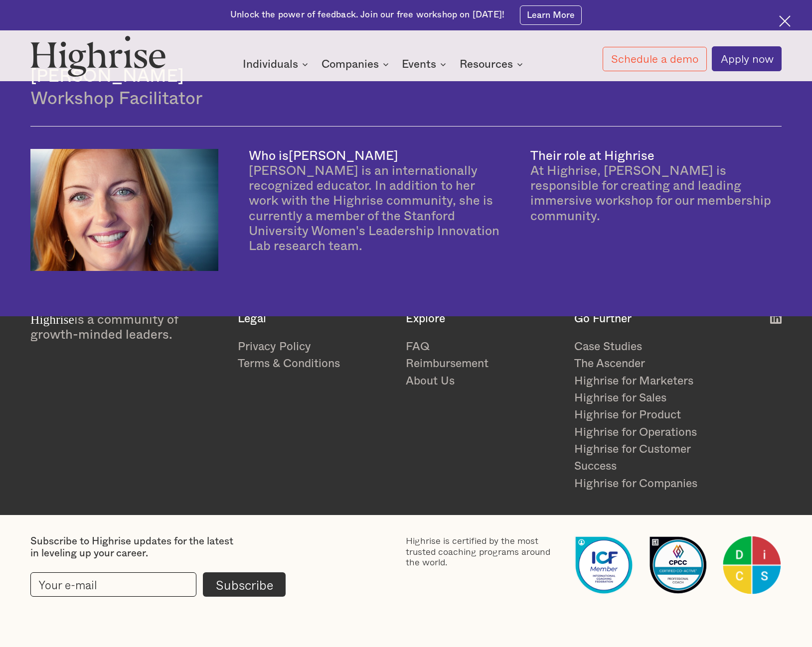 The width and height of the screenshot is (812, 647). What do you see at coordinates (652, 432) in the screenshot?
I see `a: Highrise for Operations` at bounding box center [652, 432].